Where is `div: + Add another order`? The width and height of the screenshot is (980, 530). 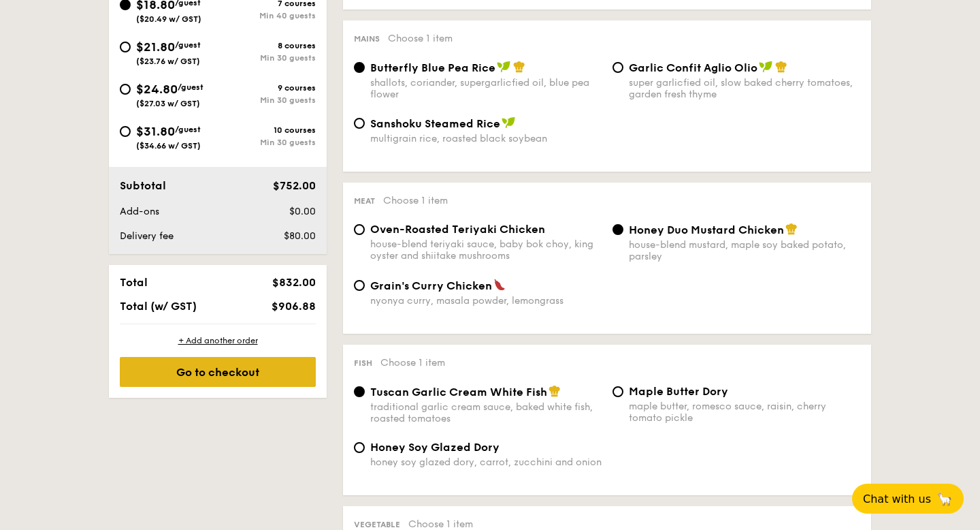
div: + Add another order is located at coordinates (218, 340).